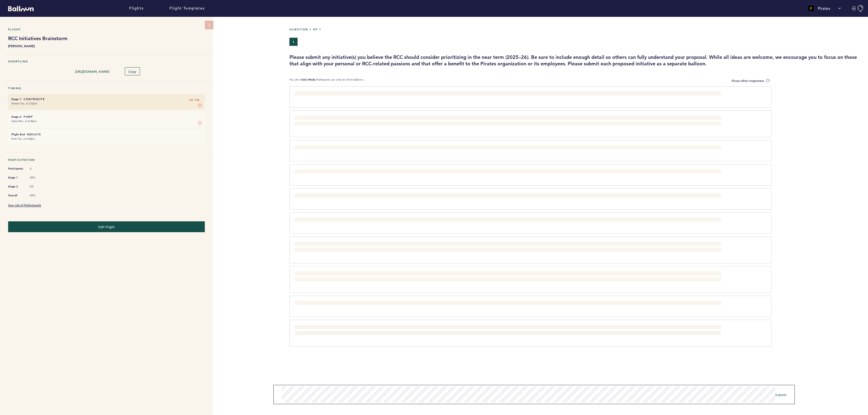 The width and height of the screenshot is (868, 415). What do you see at coordinates (106, 117) in the screenshot?
I see `h6: - Pump` at bounding box center [106, 117].